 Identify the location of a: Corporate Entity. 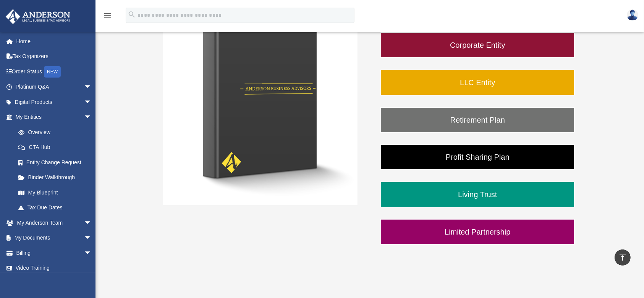
(477, 45).